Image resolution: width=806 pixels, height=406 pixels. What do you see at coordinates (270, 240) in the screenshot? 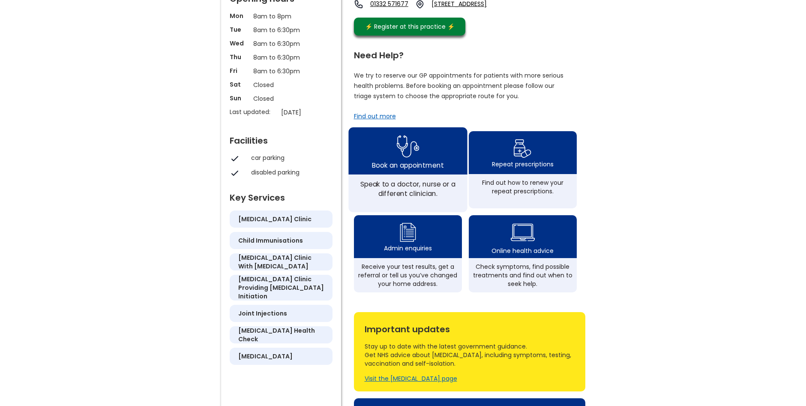
I see `h5: child immunisations` at bounding box center [270, 240].